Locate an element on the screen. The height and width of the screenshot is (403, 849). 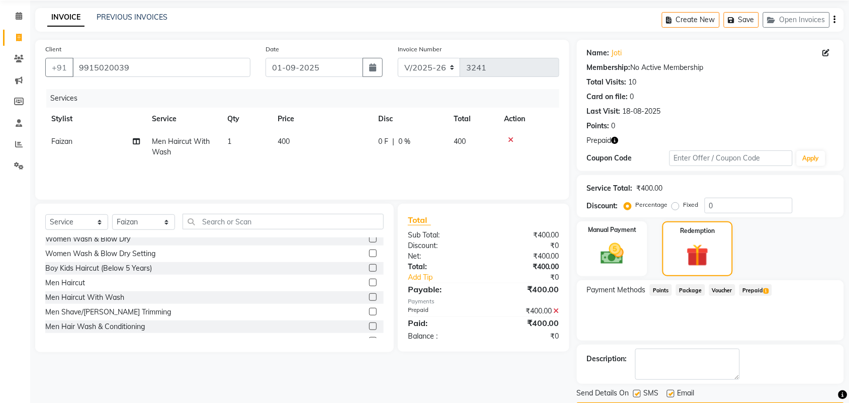
label: Client is located at coordinates (53, 49).